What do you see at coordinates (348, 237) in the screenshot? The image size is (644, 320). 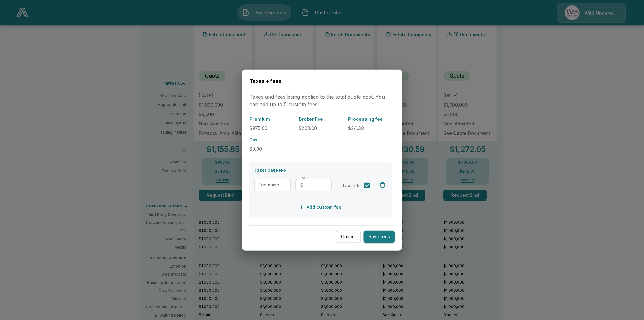 I see `button: Cancel` at bounding box center [348, 237].